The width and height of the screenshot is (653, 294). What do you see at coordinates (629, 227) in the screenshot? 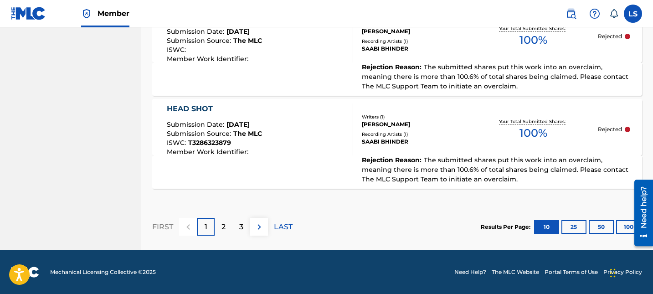
I see `button: 100` at bounding box center [629, 227].